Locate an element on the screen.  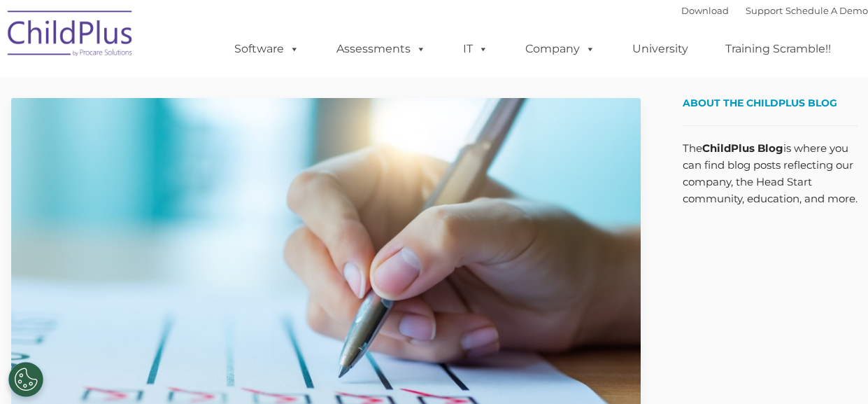
a: Download is located at coordinates (705, 11).